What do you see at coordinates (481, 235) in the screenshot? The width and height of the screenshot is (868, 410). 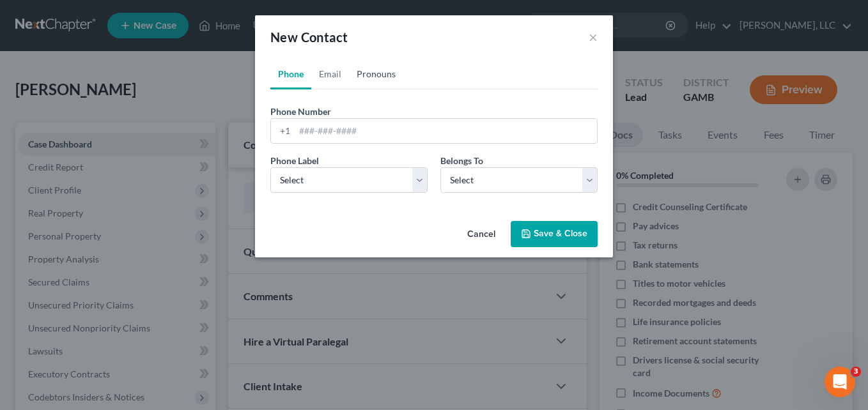 I see `button: Cancel` at bounding box center [481, 235].